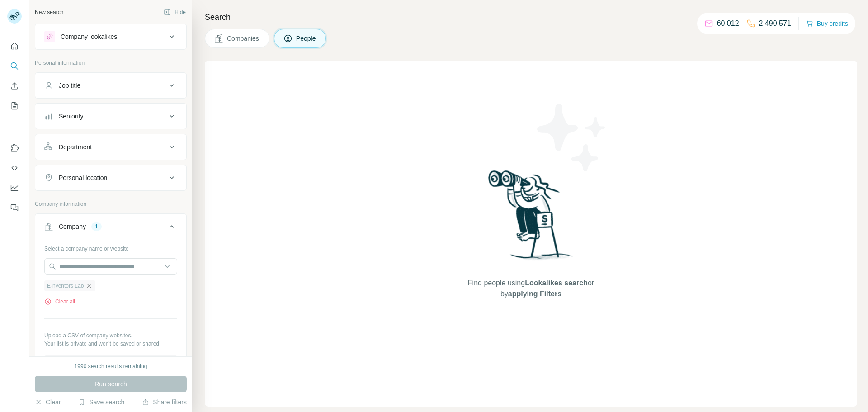 The height and width of the screenshot is (412, 868). Describe the element at coordinates (75, 147) in the screenshot. I see `div: Department` at that location.